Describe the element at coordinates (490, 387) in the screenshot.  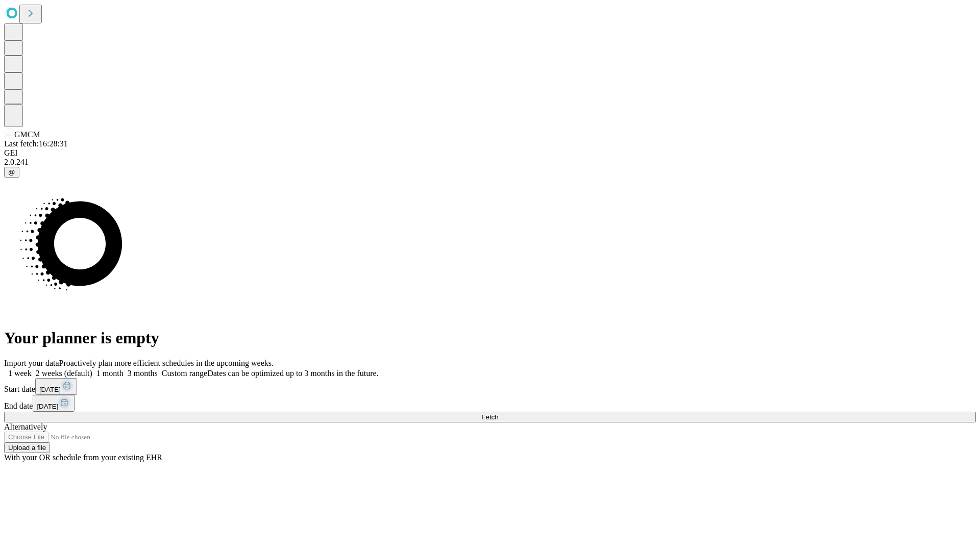
I see `div: Start date` at that location.